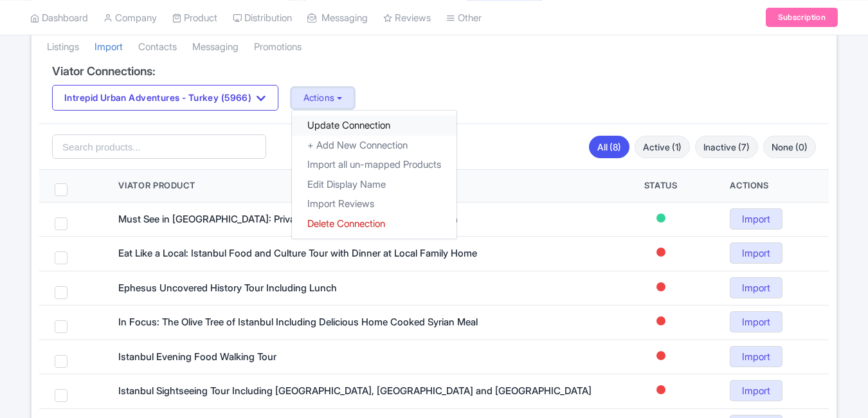 This screenshot has width=868, height=418. Describe the element at coordinates (375, 144) in the screenshot. I see `a: + Add New Connection` at that location.